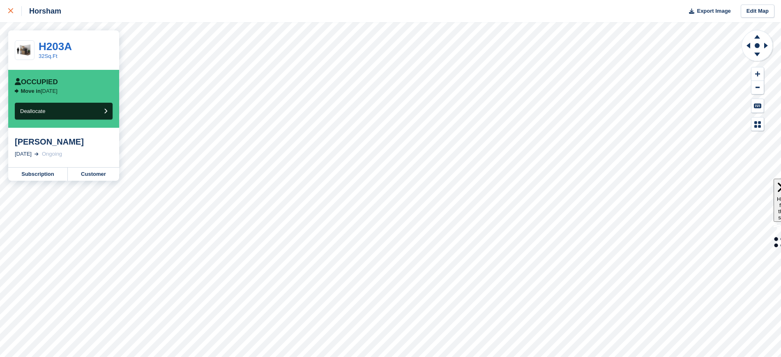 The image size is (781, 357). I want to click on a: Edit Map, so click(758, 11).